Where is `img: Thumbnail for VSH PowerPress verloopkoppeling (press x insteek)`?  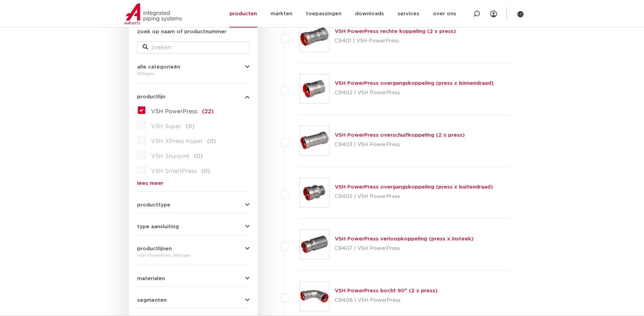 img: Thumbnail for VSH PowerPress verloopkoppeling (press x insteek) is located at coordinates (314, 245).